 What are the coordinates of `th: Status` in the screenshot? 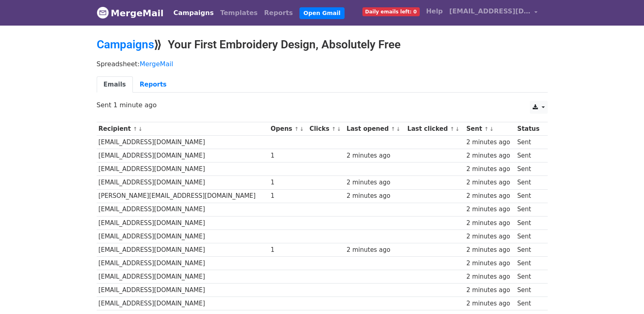 It's located at (529, 129).